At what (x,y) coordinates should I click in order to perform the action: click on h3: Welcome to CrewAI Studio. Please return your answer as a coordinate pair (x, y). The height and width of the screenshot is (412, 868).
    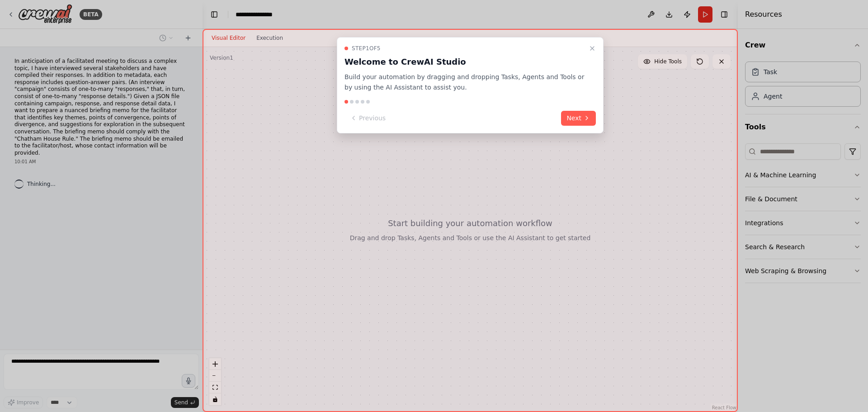
    Looking at the image, I should click on (465, 62).